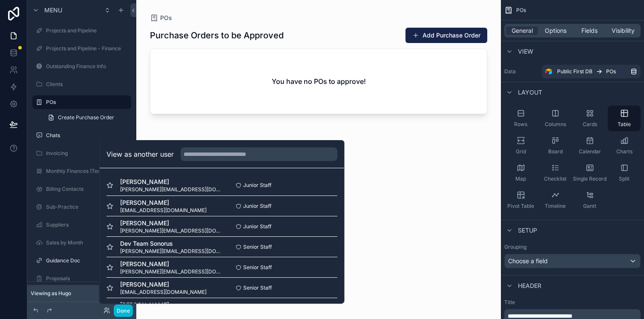 The width and height of the screenshot is (644, 319). Describe the element at coordinates (555, 200) in the screenshot. I see `button: Timeline` at that location.